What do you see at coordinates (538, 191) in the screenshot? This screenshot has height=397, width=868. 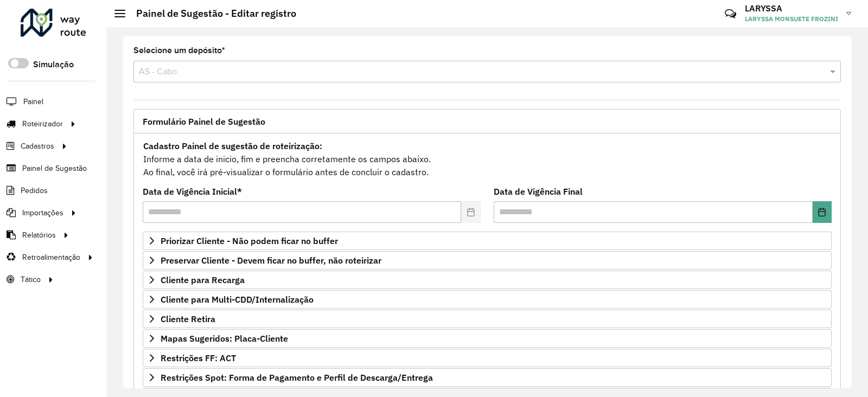 I see `label: Data de Vigência Final` at bounding box center [538, 191].